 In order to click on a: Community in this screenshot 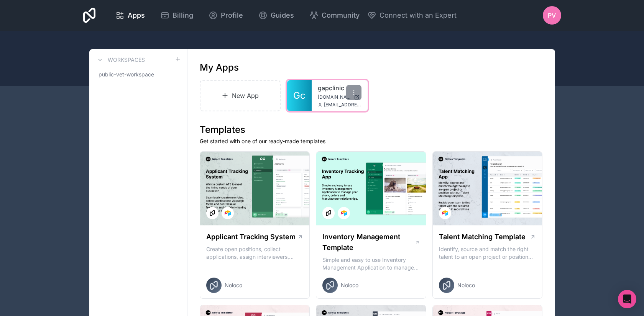, I will do `click(334, 15)`.